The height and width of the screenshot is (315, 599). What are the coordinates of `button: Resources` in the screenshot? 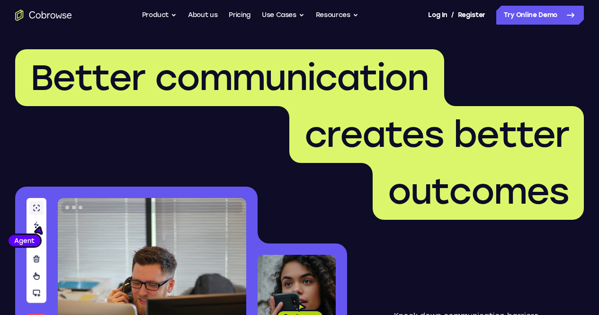 It's located at (337, 15).